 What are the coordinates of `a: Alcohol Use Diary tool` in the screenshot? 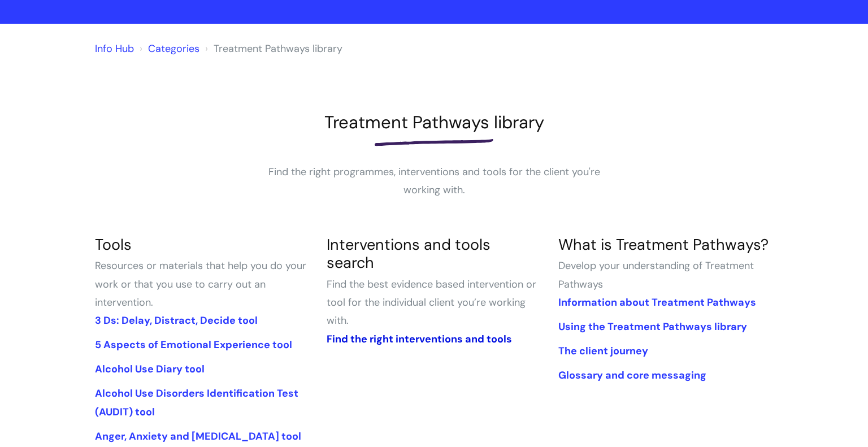 It's located at (150, 369).